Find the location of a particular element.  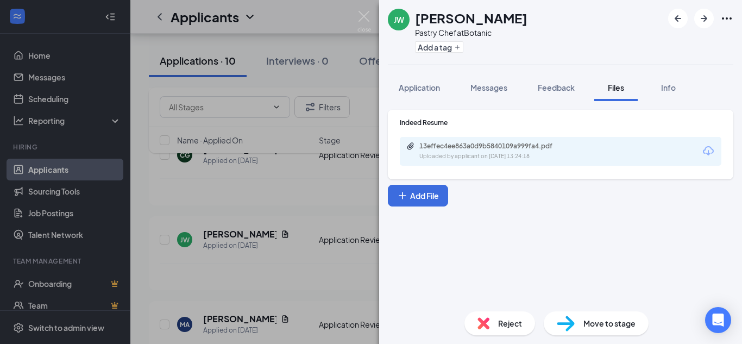

span: Messages is located at coordinates (489, 87).